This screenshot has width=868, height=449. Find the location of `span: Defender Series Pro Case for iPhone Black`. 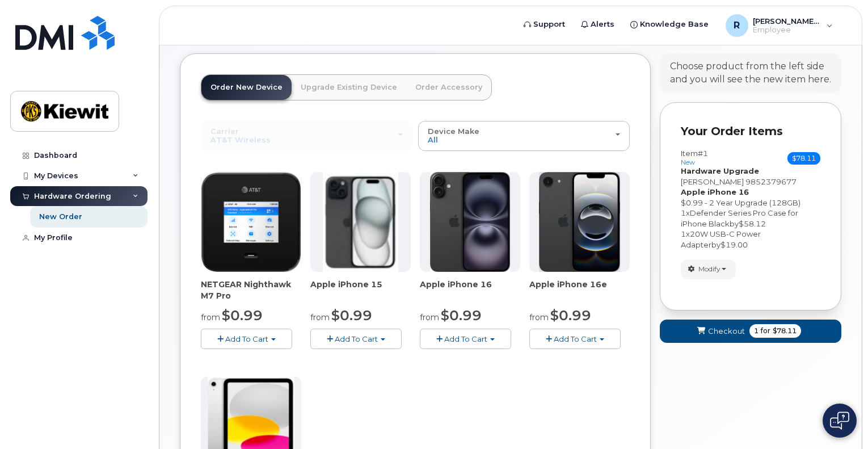

span: Defender Series Pro Case for iPhone Black is located at coordinates (739, 218).